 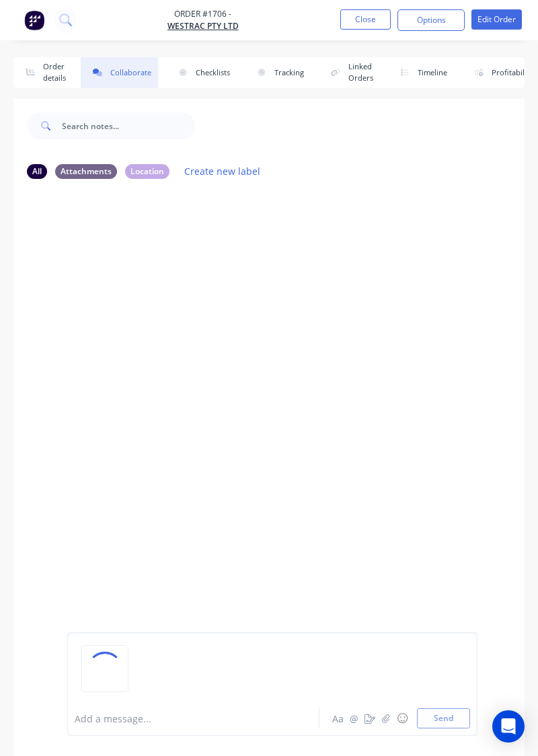 What do you see at coordinates (349, 73) in the screenshot?
I see `button: Linked Orders` at bounding box center [349, 73].